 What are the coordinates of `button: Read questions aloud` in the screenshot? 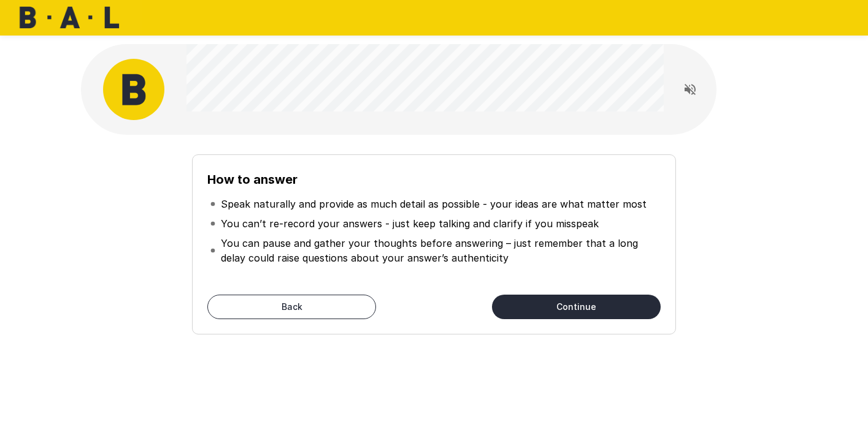 It's located at (690, 89).